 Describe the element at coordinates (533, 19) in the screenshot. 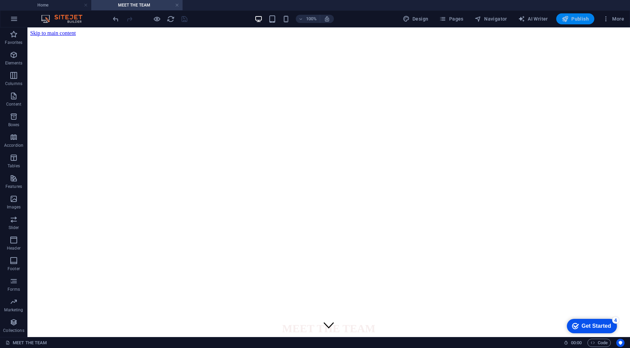

I see `span: AI Writer` at that location.